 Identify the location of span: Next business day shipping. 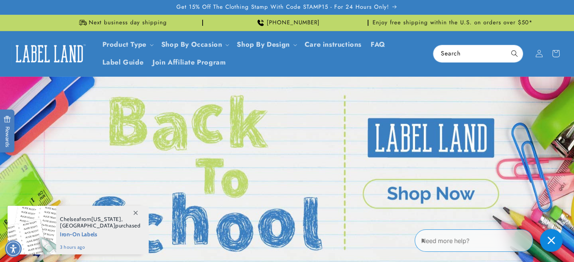
(128, 23).